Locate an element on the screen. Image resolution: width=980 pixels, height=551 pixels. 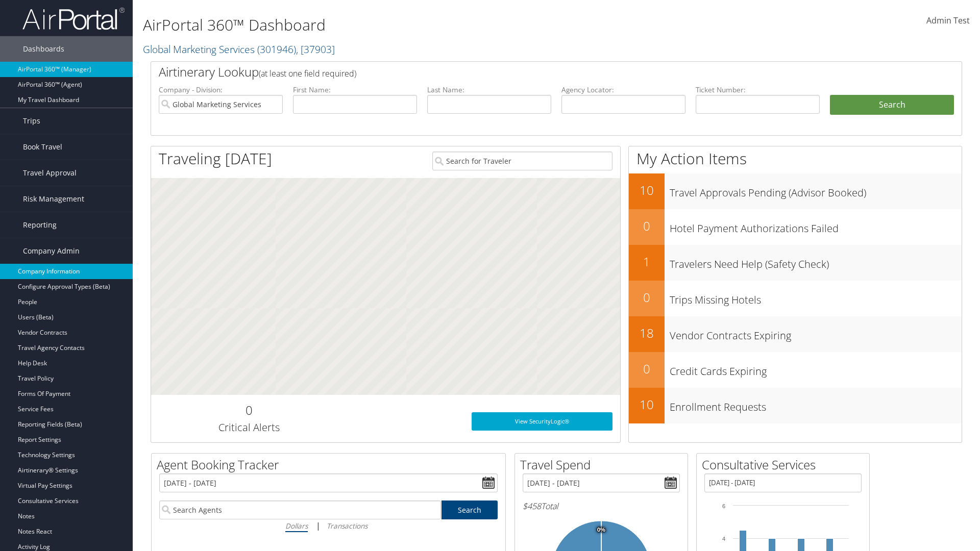
h3: Hotel Payment Authorizations Failed is located at coordinates (816, 226).